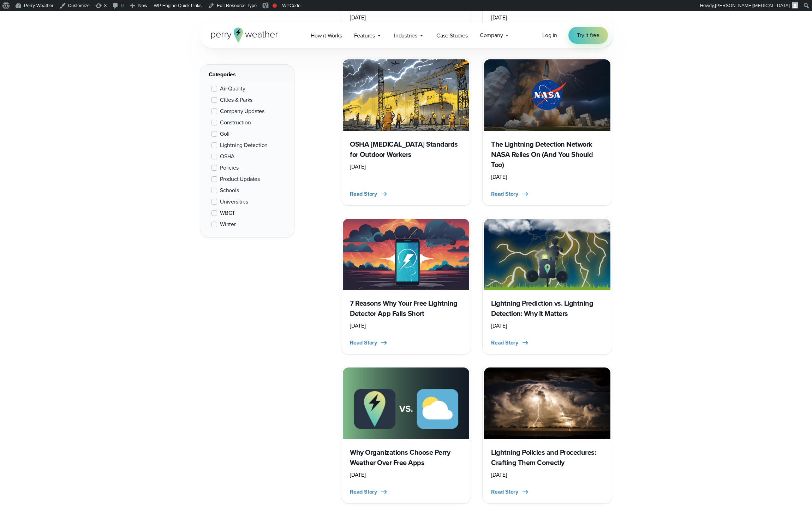 Image resolution: width=812 pixels, height=506 pixels. What do you see at coordinates (547, 457) in the screenshot?
I see `h3: Lightning Policies and Procedures: Crafting Them Correctly` at bounding box center [547, 457].